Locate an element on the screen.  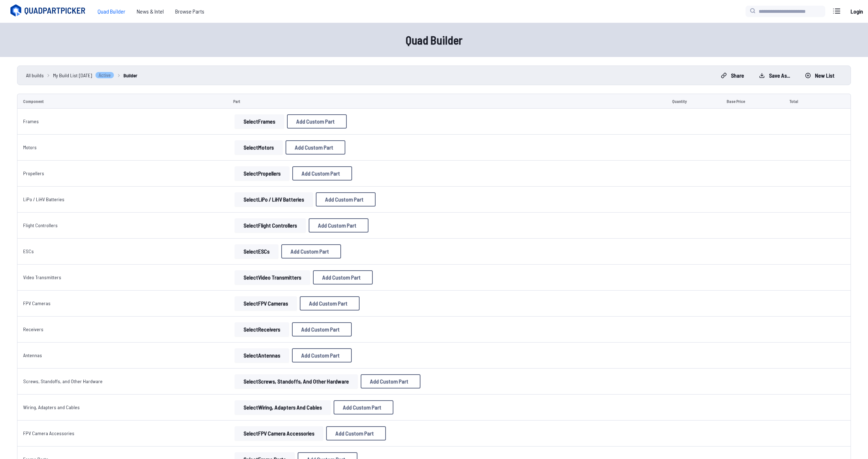
a: Screws, Standoffs, and Other Hardware is located at coordinates (63, 381).